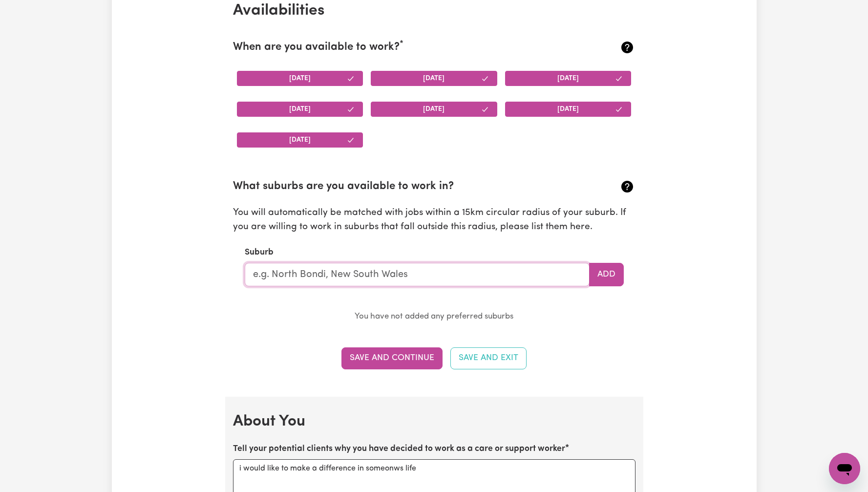  Describe the element at coordinates (417, 274) in the screenshot. I see `input: e.g. North Bondi, New South Wales` at that location.